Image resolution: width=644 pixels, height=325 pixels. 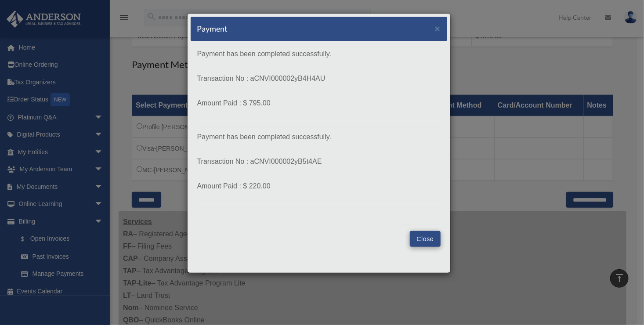 I want to click on p: Amount Paid : $ 795.00, so click(x=319, y=103).